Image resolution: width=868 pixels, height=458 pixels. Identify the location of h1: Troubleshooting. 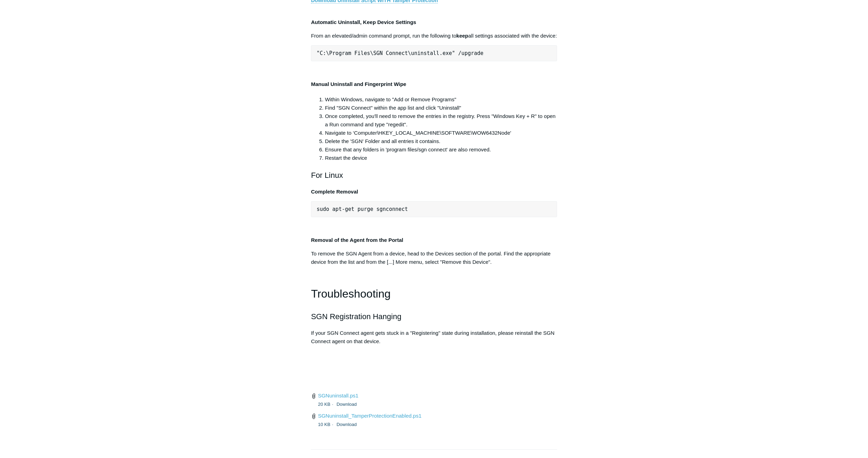
(434, 294).